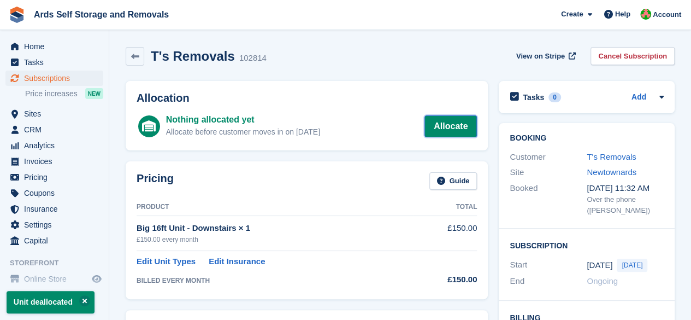 The image size is (691, 320). I want to click on th: Total, so click(445, 207).